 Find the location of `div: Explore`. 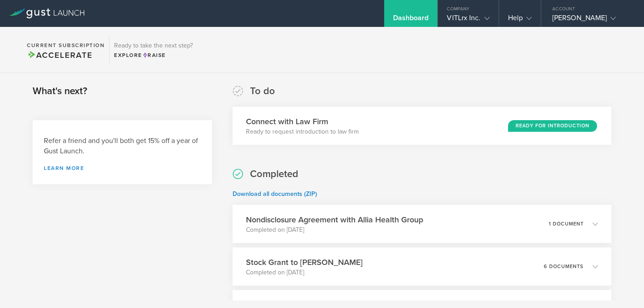

div: Explore is located at coordinates (153, 55).